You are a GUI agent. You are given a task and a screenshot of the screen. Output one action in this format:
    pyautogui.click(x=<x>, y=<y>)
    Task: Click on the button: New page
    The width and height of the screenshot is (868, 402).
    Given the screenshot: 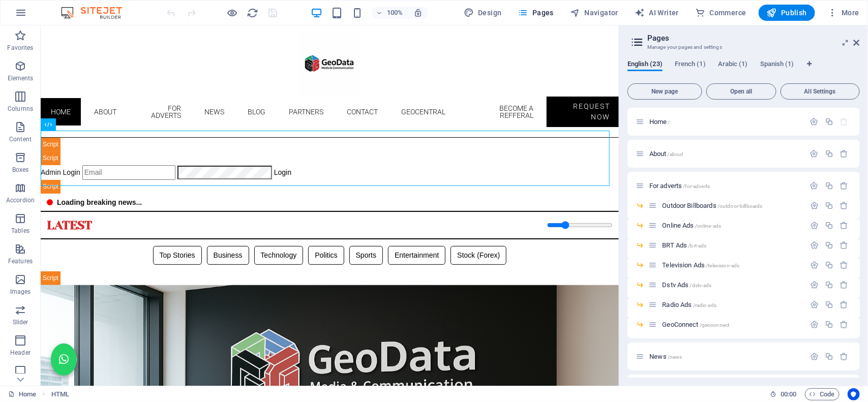 What is the action you would take?
    pyautogui.click(x=664, y=92)
    